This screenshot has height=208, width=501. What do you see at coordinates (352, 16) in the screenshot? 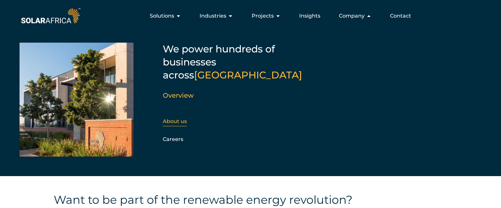
I see `span: Company` at bounding box center [352, 16].